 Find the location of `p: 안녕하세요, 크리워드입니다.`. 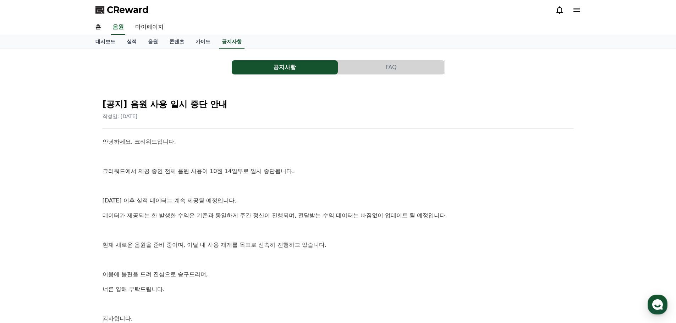

p: 안녕하세요, 크리워드입니다. is located at coordinates (338, 142).